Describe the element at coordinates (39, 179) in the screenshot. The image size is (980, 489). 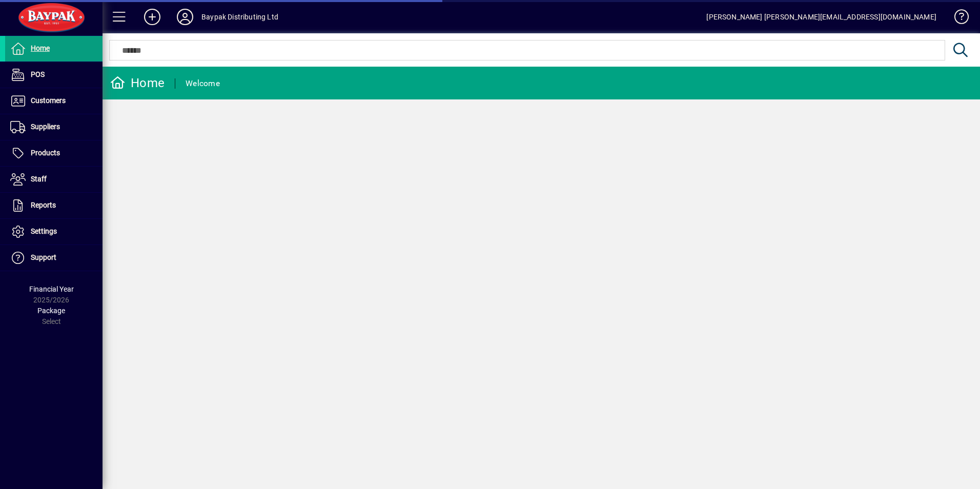
I see `span: Staff` at that location.